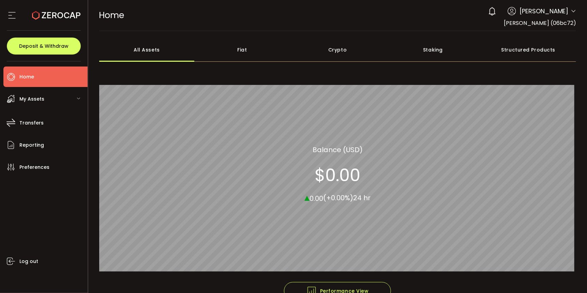 The height and width of the screenshot is (293, 587). I want to click on div: Crypto, so click(337, 50).